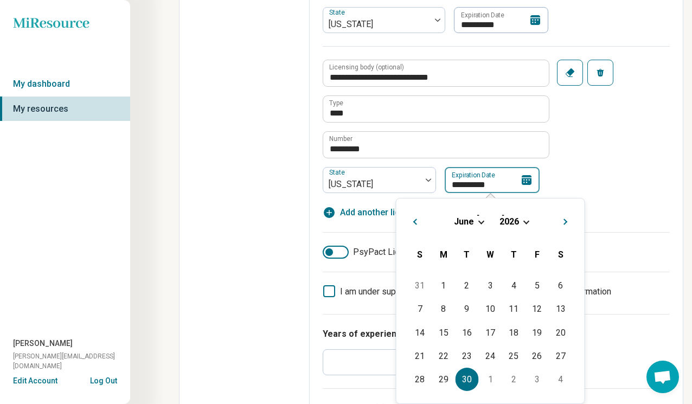 This screenshot has width=692, height=404. What do you see at coordinates (371, 213) in the screenshot?
I see `button: Add another license` at bounding box center [371, 213].